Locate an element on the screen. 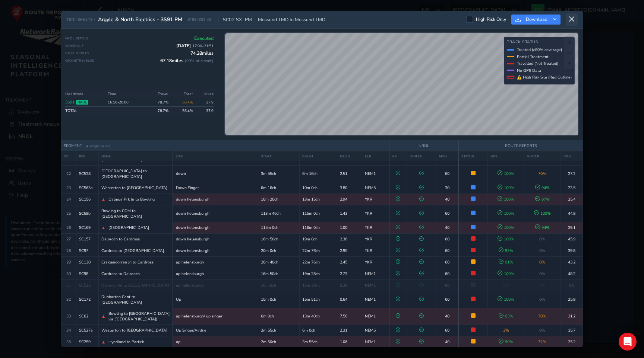 Image resolution: width=644 pixels, height=358 pixels. td: 3.80 is located at coordinates (350, 187).